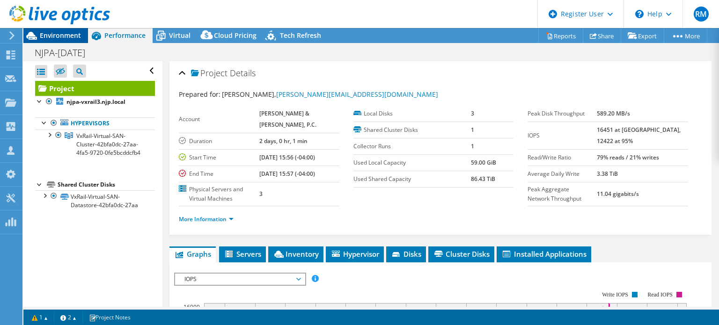 The height and width of the screenshot is (325, 719). Describe the element at coordinates (60, 35) in the screenshot. I see `span: Environment` at that location.